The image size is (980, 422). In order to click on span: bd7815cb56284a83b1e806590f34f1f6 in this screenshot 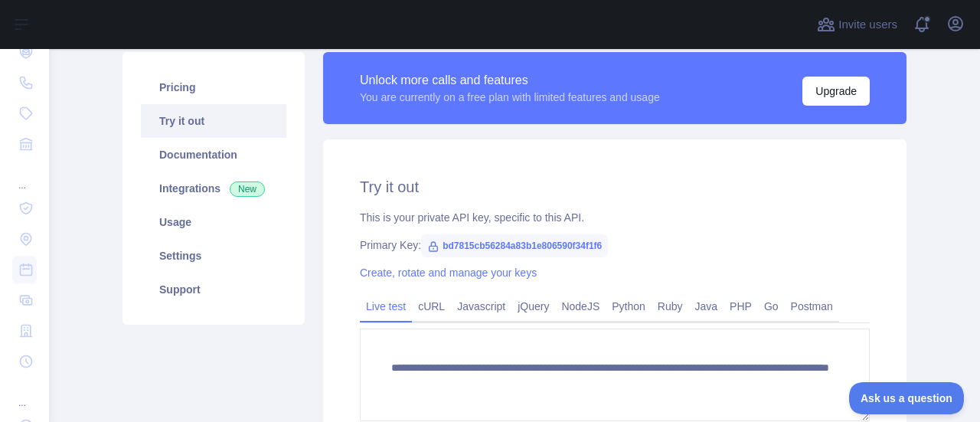, I will do `click(515, 246)`.